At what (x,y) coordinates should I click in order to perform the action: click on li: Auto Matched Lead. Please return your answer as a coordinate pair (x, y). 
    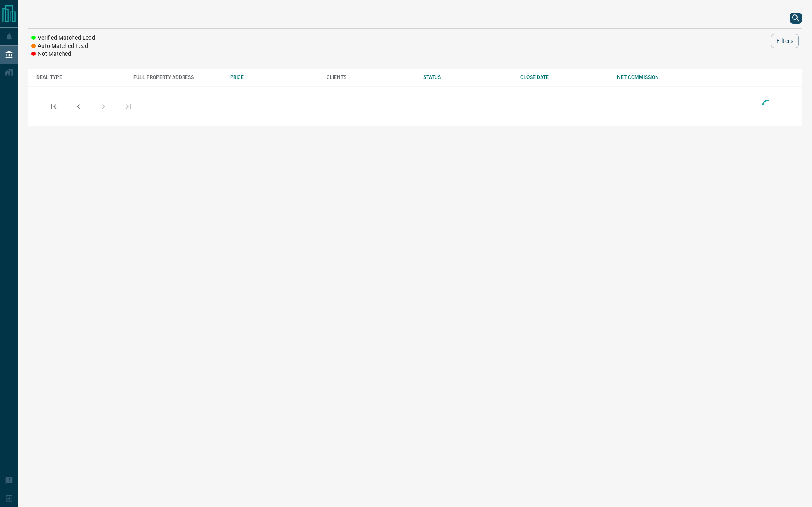
    Looking at the image, I should click on (64, 47).